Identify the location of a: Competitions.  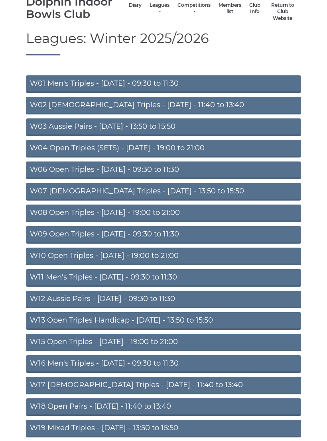
(194, 8).